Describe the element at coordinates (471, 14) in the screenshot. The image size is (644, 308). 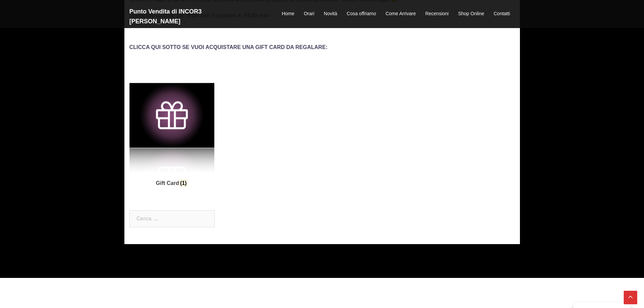
I see `a: Shop Online` at that location.